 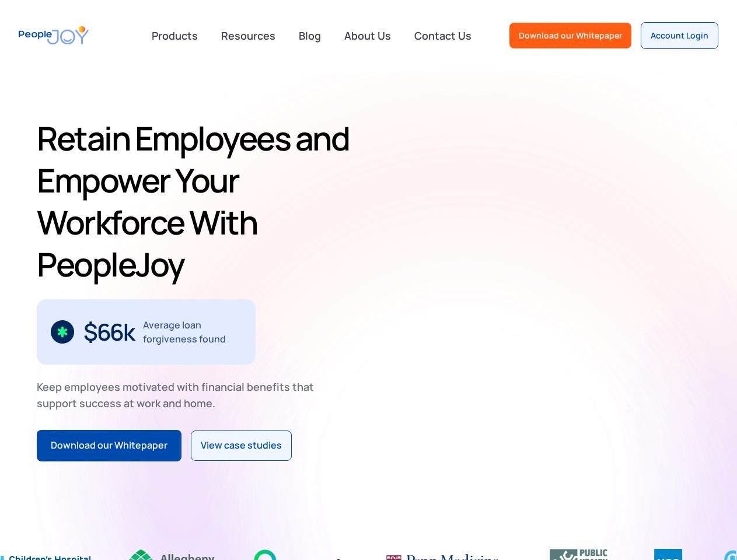 I want to click on div: Average loan forgiveness found, so click(x=192, y=332).